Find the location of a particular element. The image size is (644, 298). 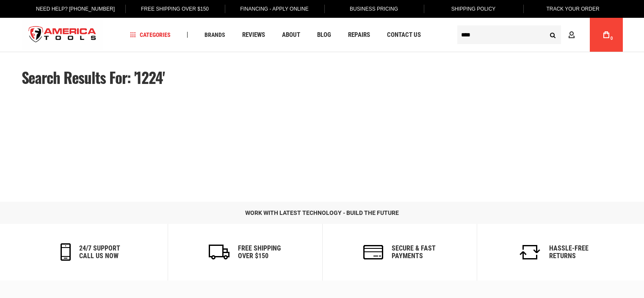

button: Search is located at coordinates (553, 35).